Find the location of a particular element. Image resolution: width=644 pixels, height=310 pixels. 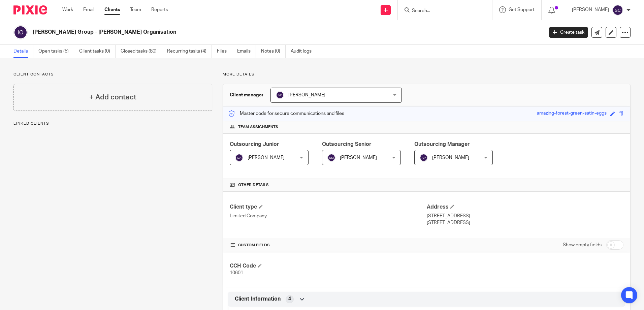

h4: Client type is located at coordinates (328, 207).